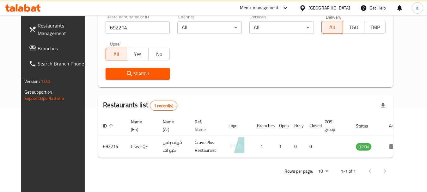 The width and height of the screenshot is (427, 192). I want to click on span: Search Branch Phone, so click(63, 63).